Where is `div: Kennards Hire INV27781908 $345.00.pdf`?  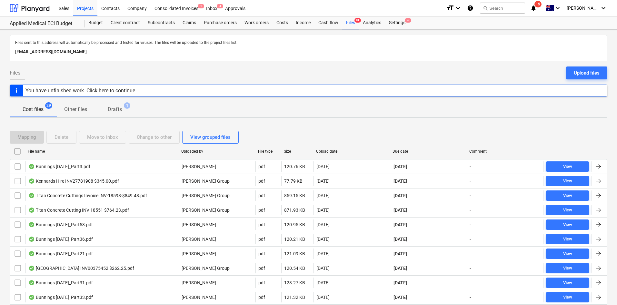
div: Kennards Hire INV27781908 $345.00.pdf is located at coordinates (74, 181).